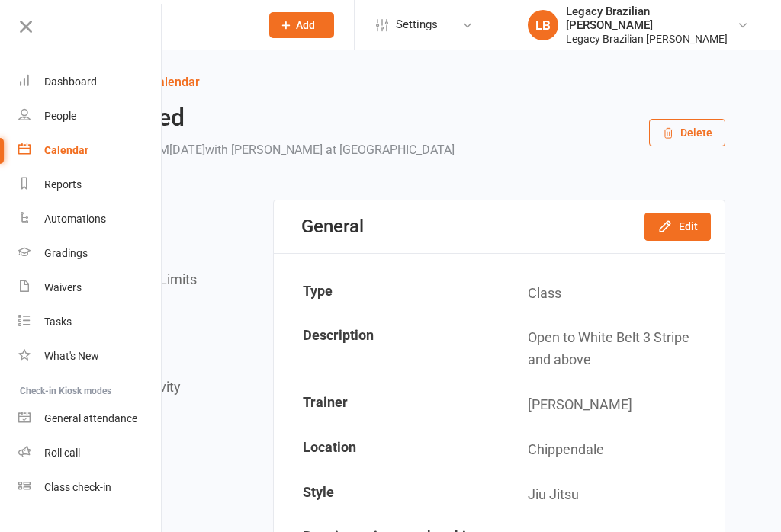 This screenshot has width=781, height=532. I want to click on a: Dashboard, so click(90, 81).